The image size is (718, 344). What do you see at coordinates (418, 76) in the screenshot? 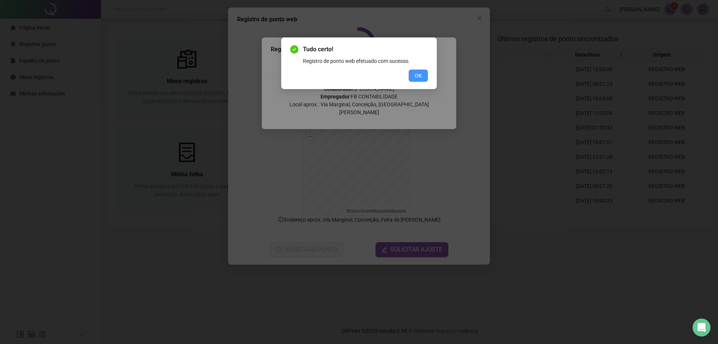
I see `button: OK` at bounding box center [418, 76].